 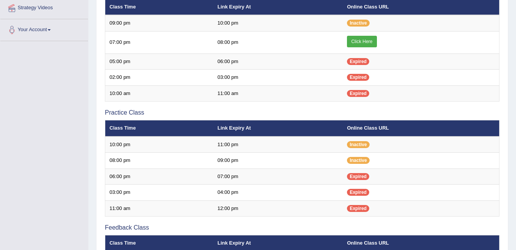 What do you see at coordinates (302, 228) in the screenshot?
I see `h3: Feedback Class` at bounding box center [302, 228].